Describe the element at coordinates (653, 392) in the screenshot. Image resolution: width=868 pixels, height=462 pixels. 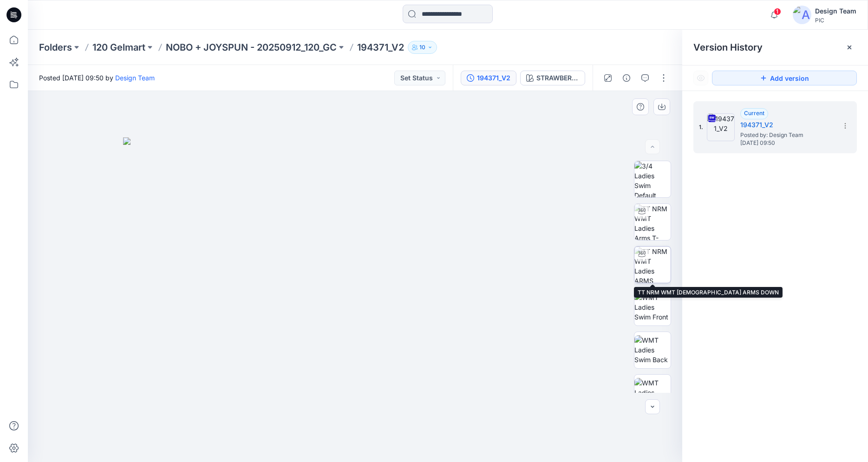
I see `img: WMT Ladies Swim Left` at that location.